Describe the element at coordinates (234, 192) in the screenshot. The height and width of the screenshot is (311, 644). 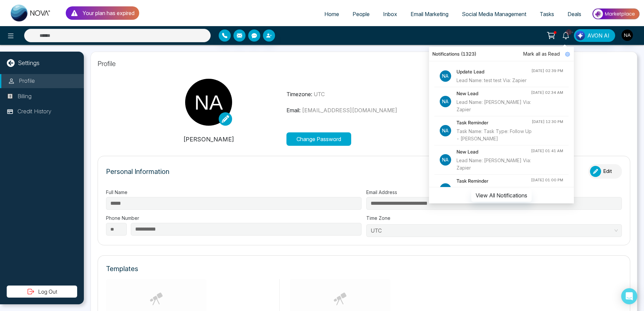
I see `label: Full Name` at that location.